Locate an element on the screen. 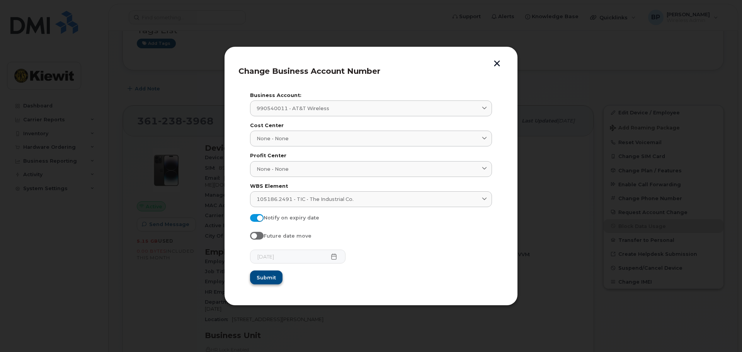  a: 990540011 - AT&T Wireless is located at coordinates (371, 108).